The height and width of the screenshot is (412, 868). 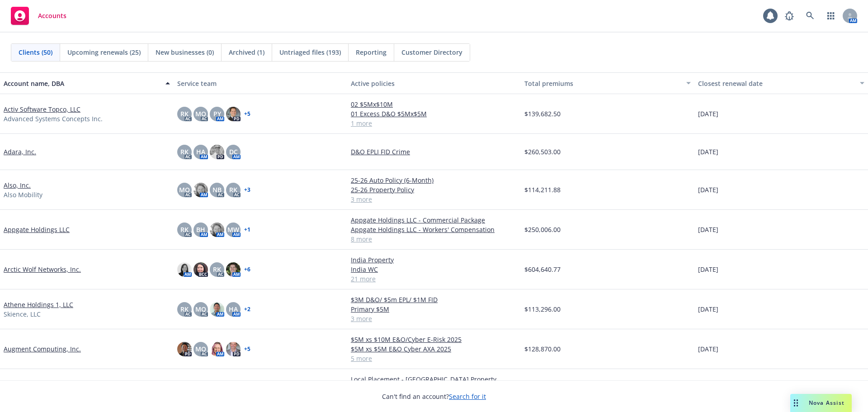 What do you see at coordinates (602, 83) in the screenshot?
I see `div: Total premiums` at bounding box center [602, 83].